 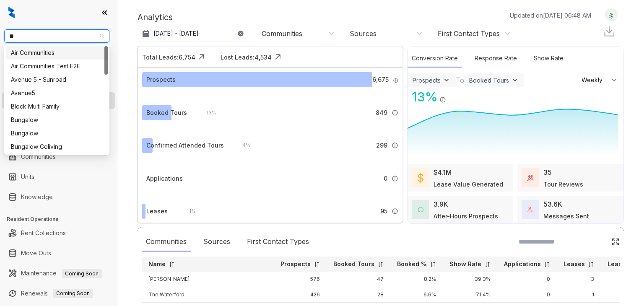 I want to click on div: Conversion Rate, so click(x=435, y=58).